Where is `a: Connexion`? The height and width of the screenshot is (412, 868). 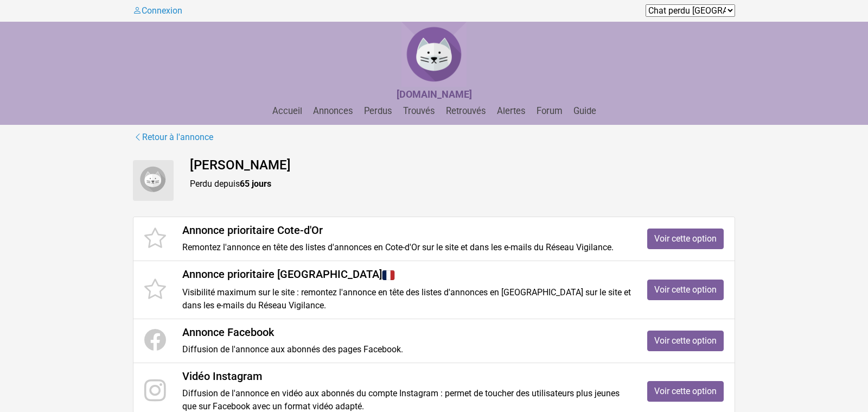 a: Connexion is located at coordinates (157, 10).